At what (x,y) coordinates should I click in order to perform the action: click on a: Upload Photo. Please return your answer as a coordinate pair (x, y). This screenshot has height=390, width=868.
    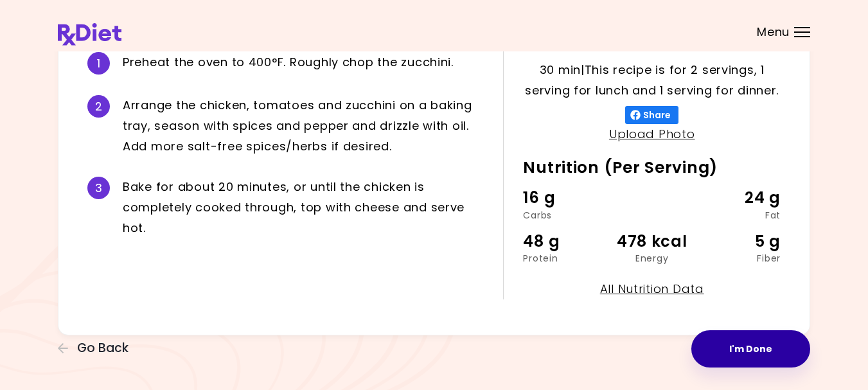
    Looking at the image, I should click on (652, 134).